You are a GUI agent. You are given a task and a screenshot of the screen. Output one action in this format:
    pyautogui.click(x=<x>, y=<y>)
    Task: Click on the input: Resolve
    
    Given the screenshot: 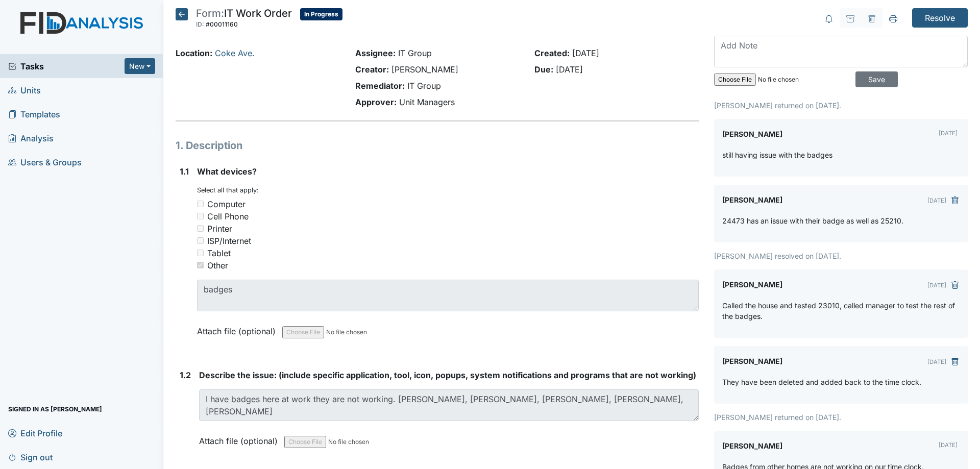 What is the action you would take?
    pyautogui.click(x=939, y=18)
    